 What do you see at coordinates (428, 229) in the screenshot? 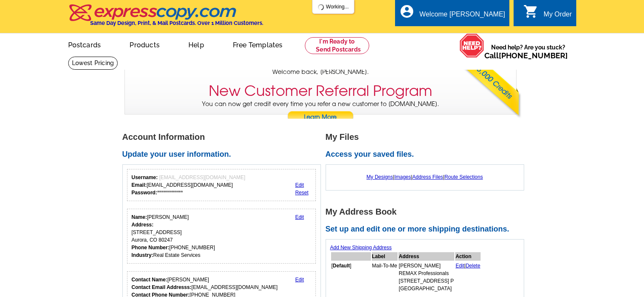
I see `h2: Set up and edit one or more shipping destinations.` at bounding box center [428, 229].